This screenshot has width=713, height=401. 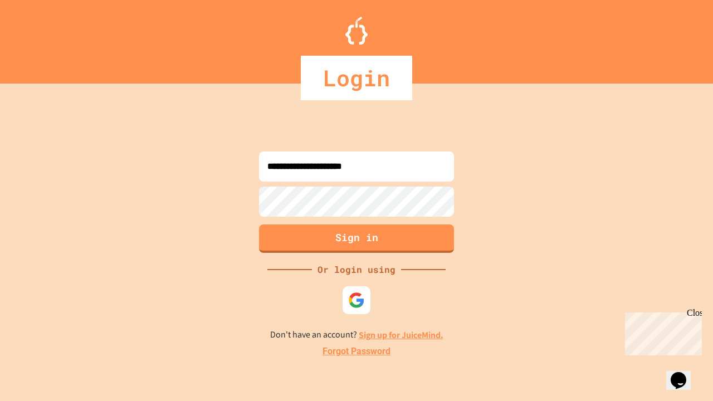 I want to click on div: Login, so click(x=356, y=78).